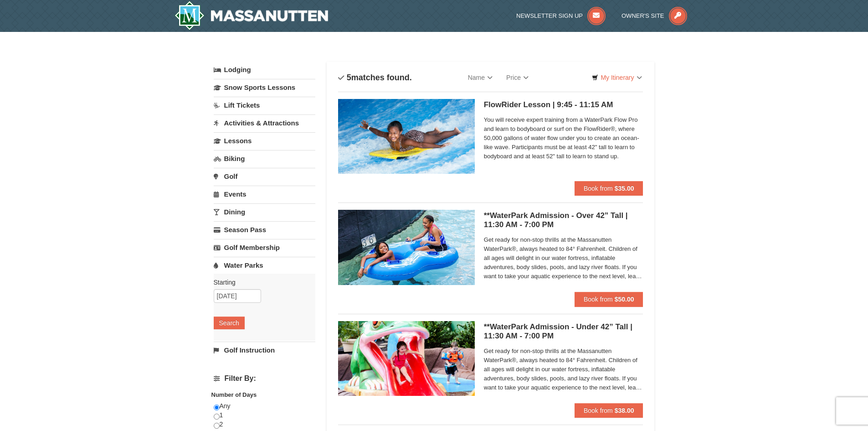 This screenshot has width=868, height=431. Describe the element at coordinates (265, 265) in the screenshot. I see `a: Water Parks` at that location.